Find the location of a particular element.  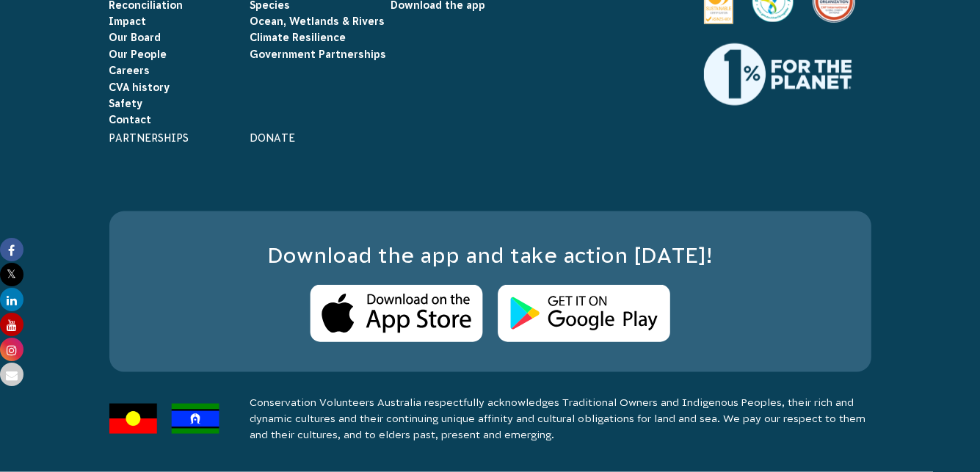

img: Flags is located at coordinates (164, 418).